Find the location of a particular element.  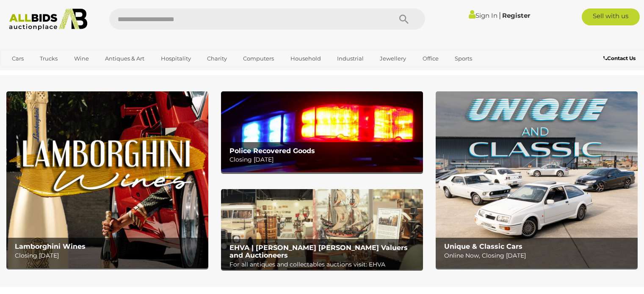

a: Sports is located at coordinates (463, 59).